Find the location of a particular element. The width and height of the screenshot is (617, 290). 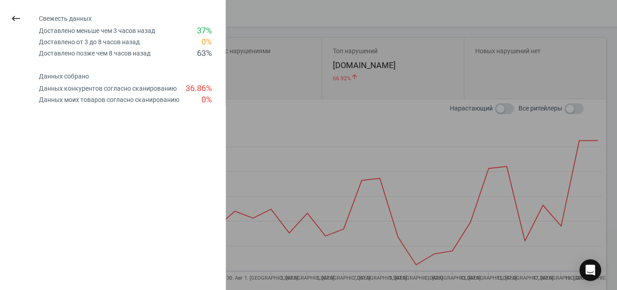

div: 63 % is located at coordinates (204, 53).